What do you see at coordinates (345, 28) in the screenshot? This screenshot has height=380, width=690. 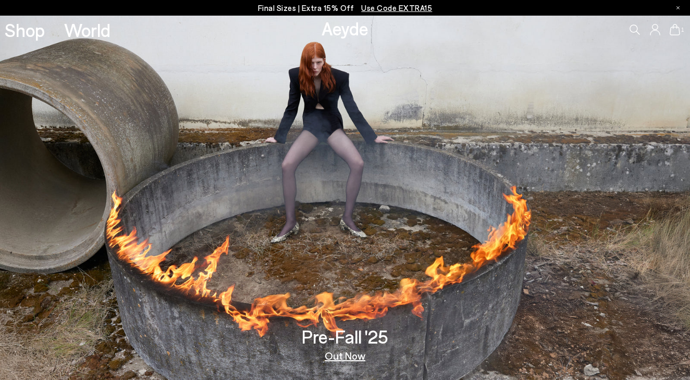 I see `a: Aeyde` at bounding box center [345, 28].